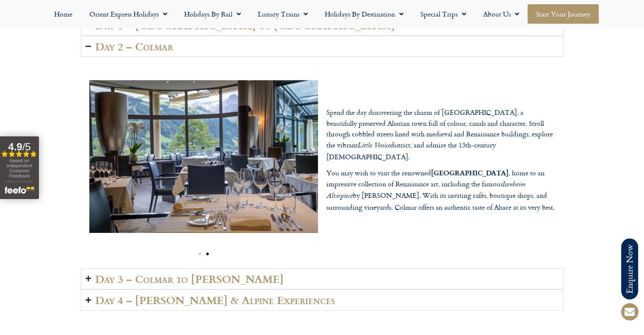  What do you see at coordinates (374, 146) in the screenshot?
I see `i: Little Venice` at bounding box center [374, 146].